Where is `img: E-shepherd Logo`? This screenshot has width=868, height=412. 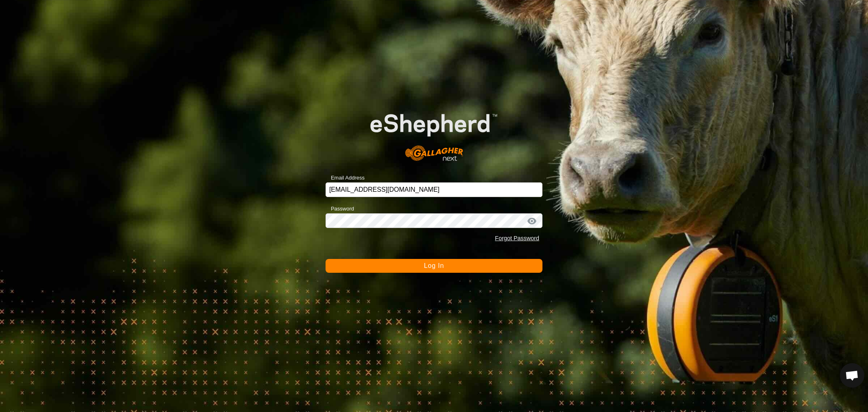 img: E-shepherd Logo is located at coordinates (434, 133).